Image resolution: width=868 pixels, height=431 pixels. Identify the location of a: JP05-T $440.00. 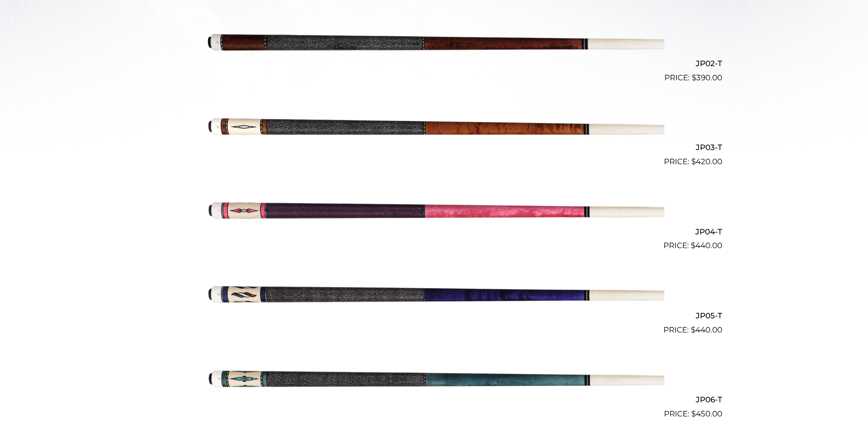
(434, 296).